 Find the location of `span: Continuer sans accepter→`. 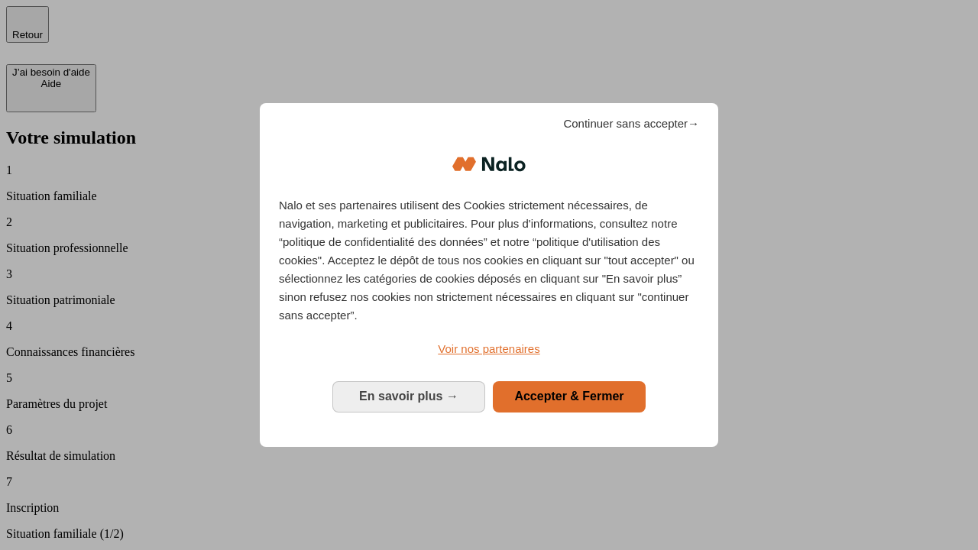

span: Continuer sans accepter→ is located at coordinates (631, 124).